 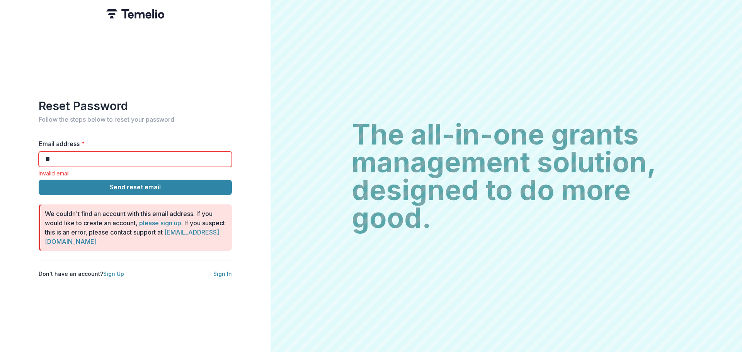 What do you see at coordinates (81, 274) in the screenshot?
I see `p: Don't have an account?` at bounding box center [81, 274].